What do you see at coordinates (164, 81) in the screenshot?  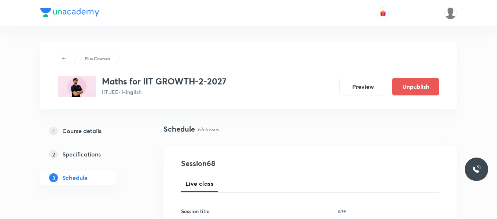 I see `h3: Maths for IIT GROWTH-2-2027` at bounding box center [164, 81].